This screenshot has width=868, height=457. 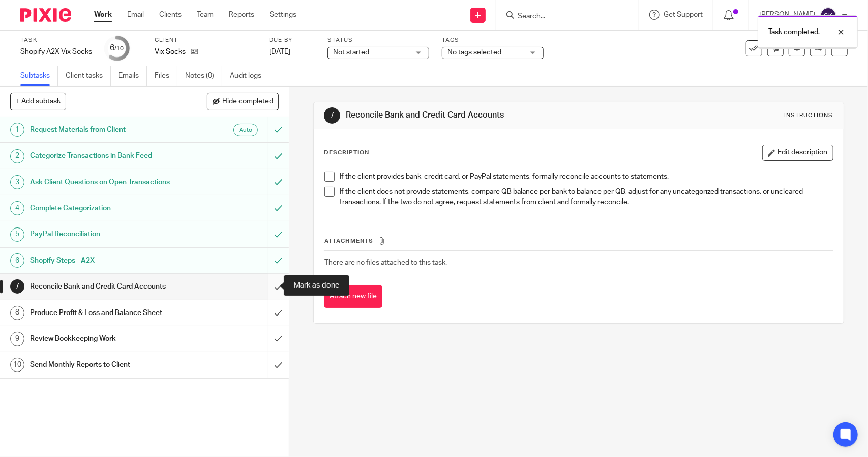 I want to click on a: Emails, so click(x=133, y=76).